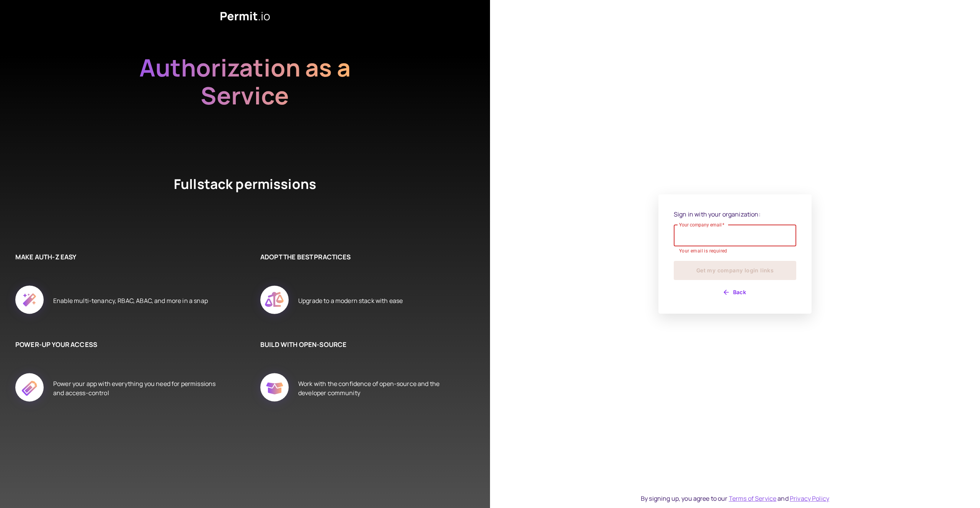 Image resolution: width=980 pixels, height=508 pixels. What do you see at coordinates (752, 498) in the screenshot?
I see `a: Terms of Service` at bounding box center [752, 498].